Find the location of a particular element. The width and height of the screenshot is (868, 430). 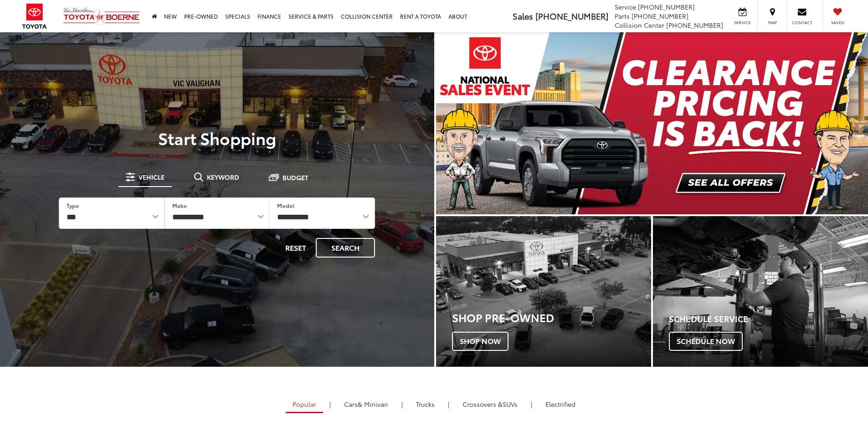

span: Contact is located at coordinates (802, 22).